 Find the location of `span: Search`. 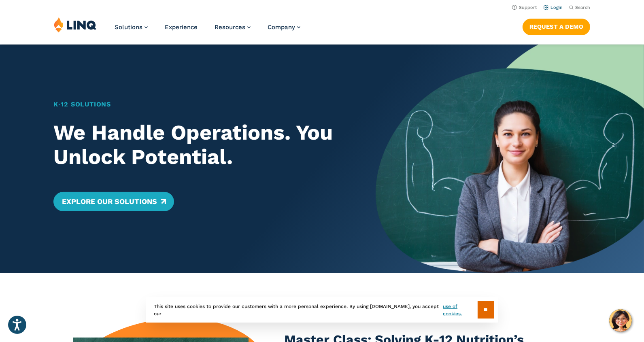

span: Search is located at coordinates (583, 7).